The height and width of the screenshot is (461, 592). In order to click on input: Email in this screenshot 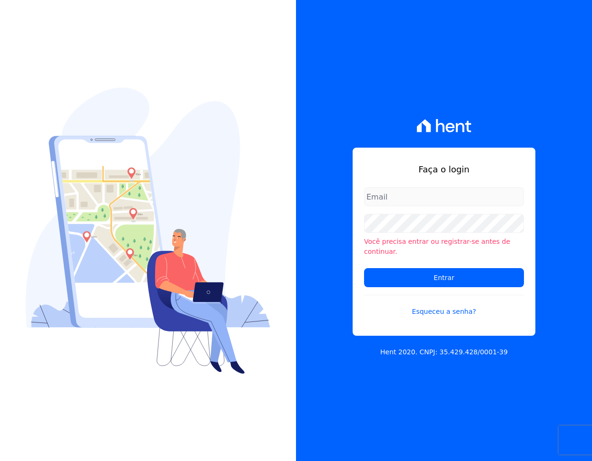, I will do `click(444, 197)`.